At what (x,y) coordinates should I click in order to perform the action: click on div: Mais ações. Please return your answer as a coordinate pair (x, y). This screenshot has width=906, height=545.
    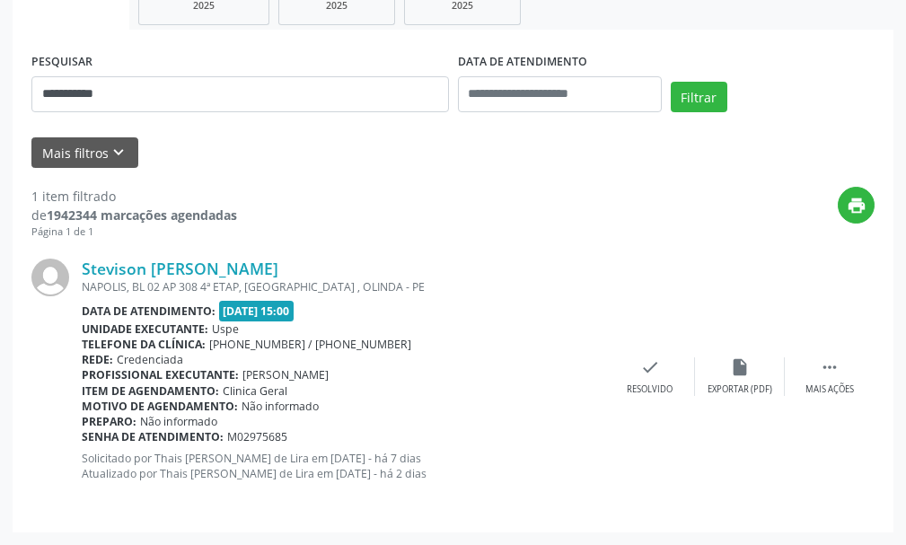
    Looking at the image, I should click on (830, 390).